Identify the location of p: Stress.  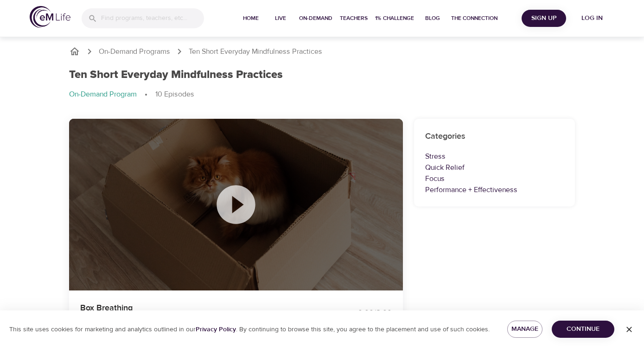
(495, 156).